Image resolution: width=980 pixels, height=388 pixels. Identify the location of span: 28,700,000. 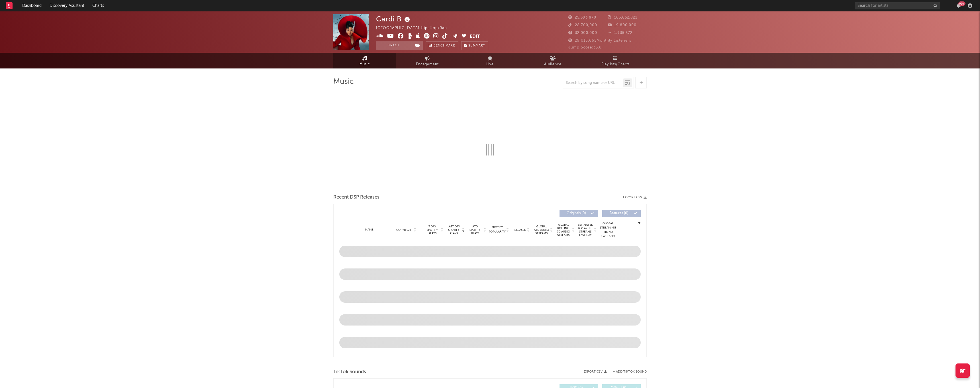
(583, 25).